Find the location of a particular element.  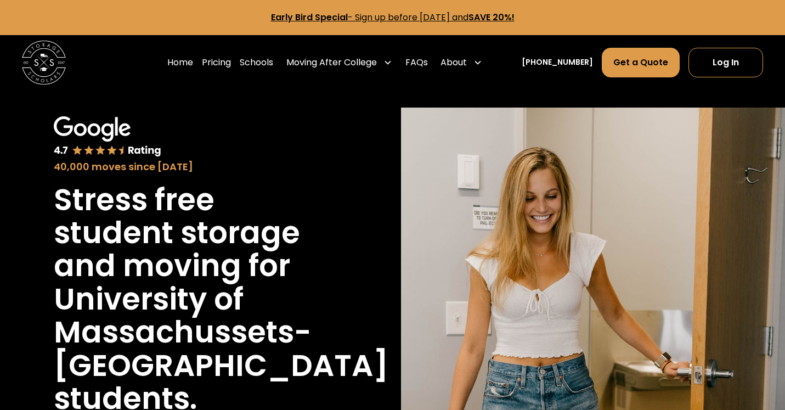

a: Schools is located at coordinates (256, 63).